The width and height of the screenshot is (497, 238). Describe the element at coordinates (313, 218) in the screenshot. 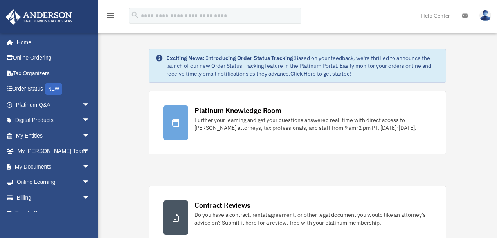

I see `div: Do you have a contract, rental agreement, or other legal document you would like an attorney's ad...` at that location.